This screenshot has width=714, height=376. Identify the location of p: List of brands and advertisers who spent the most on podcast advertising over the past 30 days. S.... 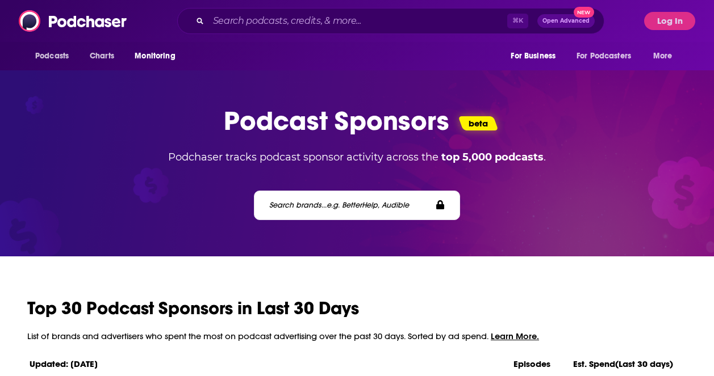
(357, 336).